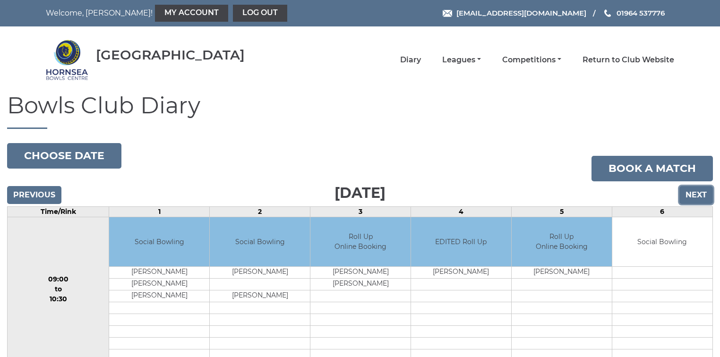  I want to click on a: Book a match, so click(652, 169).